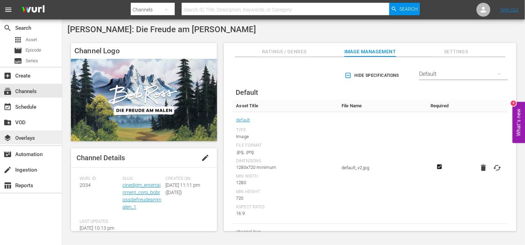  Describe the element at coordinates (285, 192) in the screenshot. I see `div: Min Height` at that location.